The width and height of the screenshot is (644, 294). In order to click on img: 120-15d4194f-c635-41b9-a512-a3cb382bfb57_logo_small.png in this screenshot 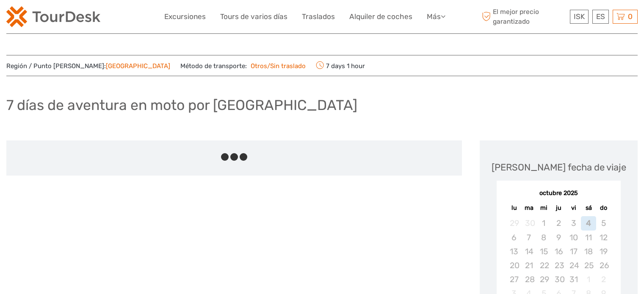, I will do `click(53, 17)`.